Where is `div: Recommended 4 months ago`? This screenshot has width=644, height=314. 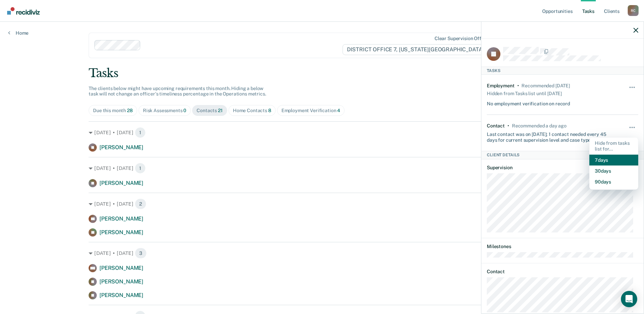 div: Recommended 4 months ago is located at coordinates (546, 86).